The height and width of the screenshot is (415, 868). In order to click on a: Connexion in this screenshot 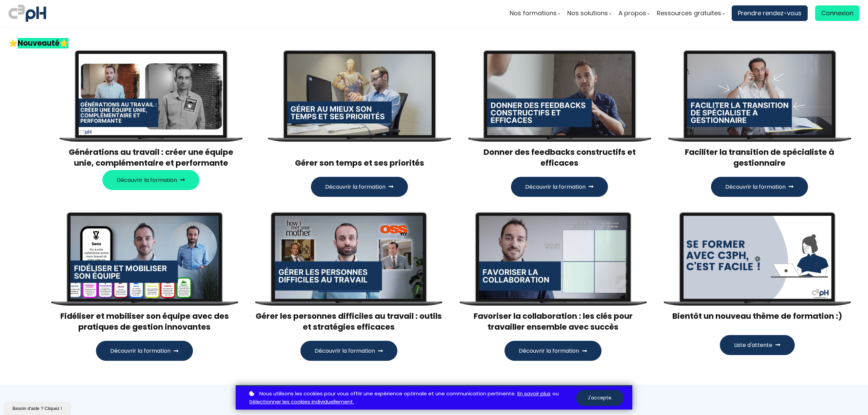, I will do `click(837, 14)`.